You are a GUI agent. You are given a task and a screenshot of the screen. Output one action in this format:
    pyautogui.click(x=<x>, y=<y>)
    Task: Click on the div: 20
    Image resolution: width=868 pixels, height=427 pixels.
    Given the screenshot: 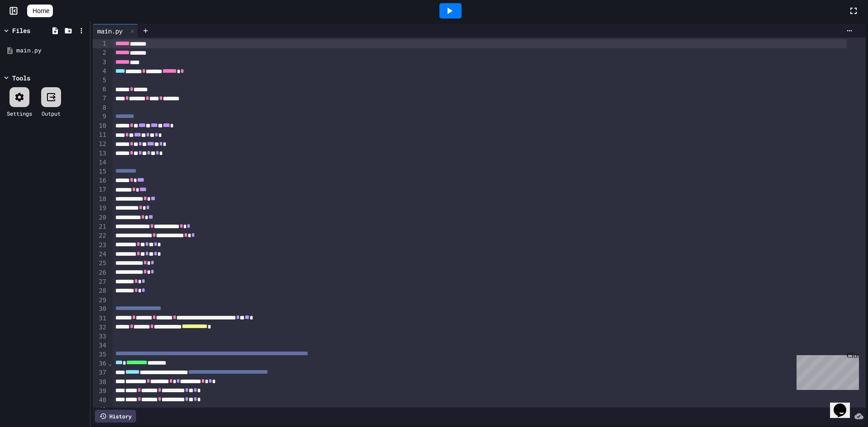 What is the action you would take?
    pyautogui.click(x=100, y=218)
    